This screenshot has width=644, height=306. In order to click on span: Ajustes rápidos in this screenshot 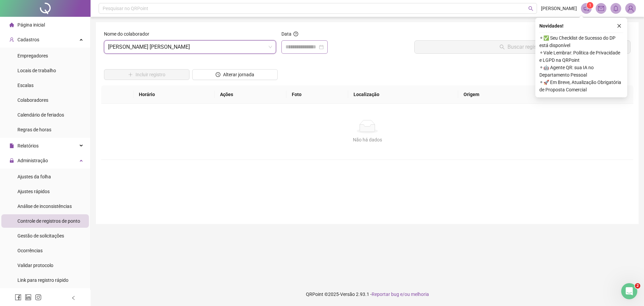, I will do `click(34, 192)`.